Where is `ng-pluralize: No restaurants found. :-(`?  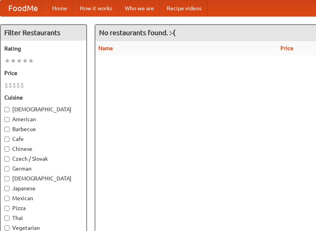
ng-pluralize: No restaurants found. :-( is located at coordinates (137, 32).